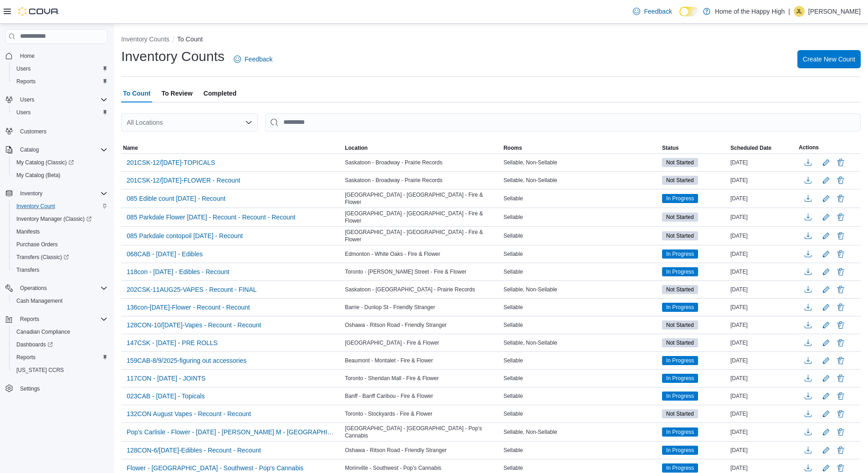 The width and height of the screenshot is (868, 473). What do you see at coordinates (232, 148) in the screenshot?
I see `button: Name` at bounding box center [232, 148].